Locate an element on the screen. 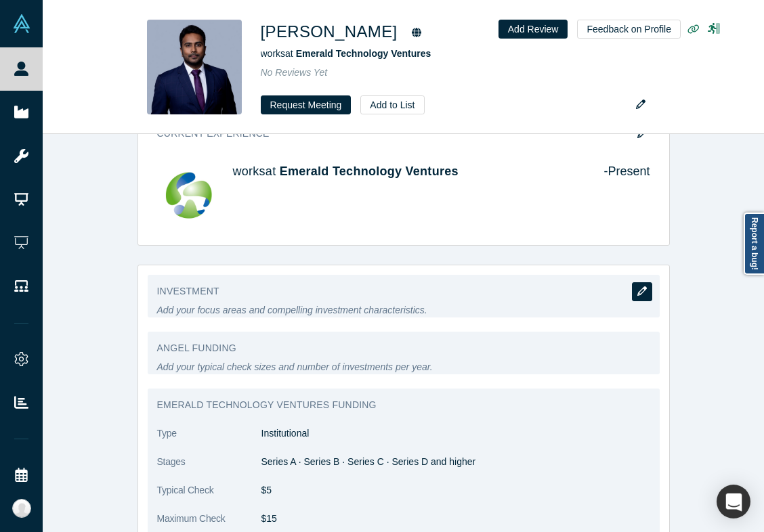  img: Katinka Harsányi's Account is located at coordinates (22, 508).